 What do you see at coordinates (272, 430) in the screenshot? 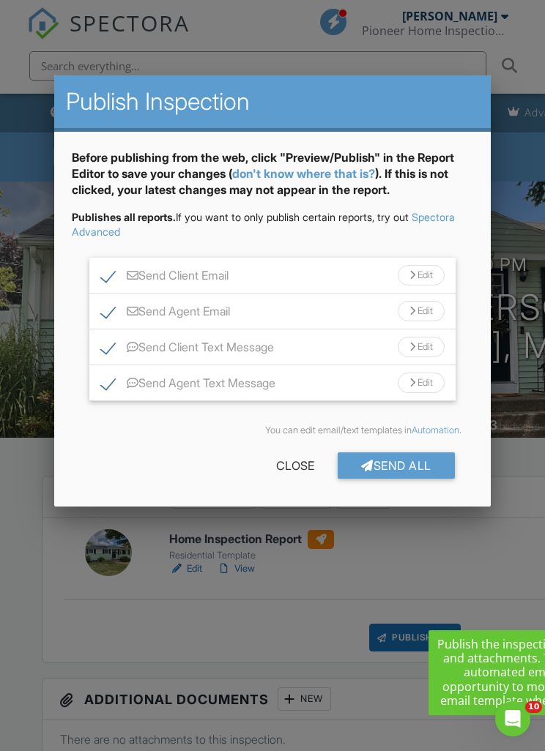
I see `div: You can edit email/text templates in .` at bounding box center [272, 430].